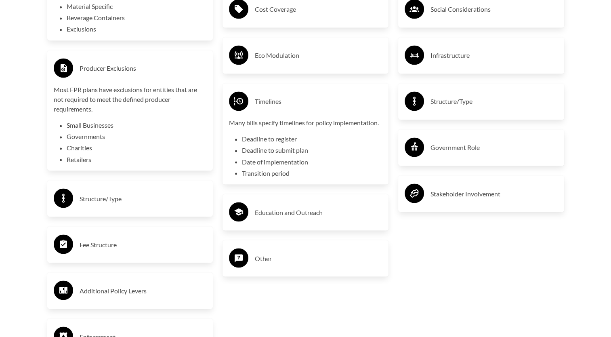  What do you see at coordinates (143, 290) in the screenshot?
I see `h3: Additional Policy Levers` at bounding box center [143, 290].